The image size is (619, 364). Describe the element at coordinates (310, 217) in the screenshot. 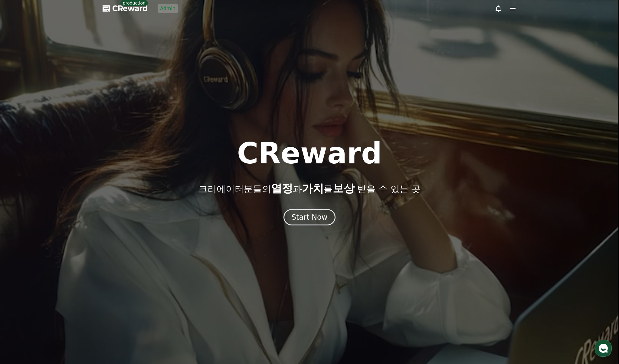

I see `button: Start Now` at that location.